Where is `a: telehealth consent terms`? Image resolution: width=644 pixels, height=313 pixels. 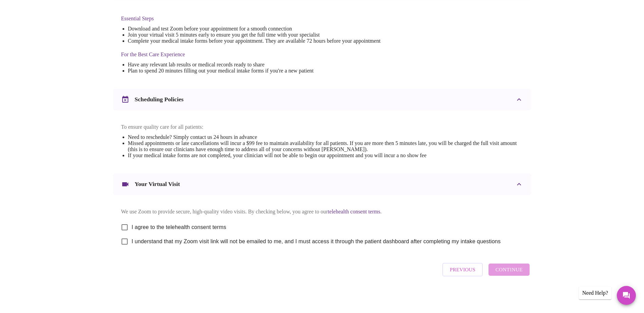
a: telehealth consent terms is located at coordinates (354, 211).